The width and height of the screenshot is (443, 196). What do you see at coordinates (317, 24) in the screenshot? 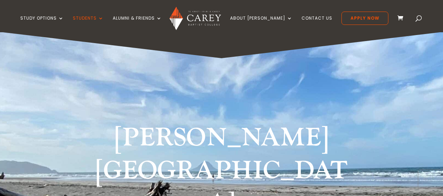
I see `a: Contact Us` at bounding box center [317, 24].